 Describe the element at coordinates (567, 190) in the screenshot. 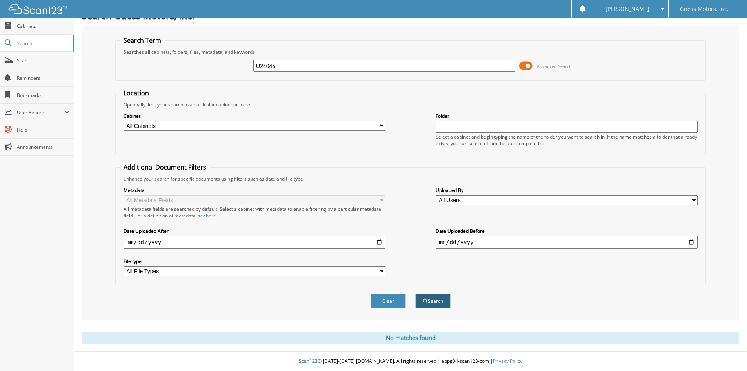

I see `label: Uploaded By` at that location.